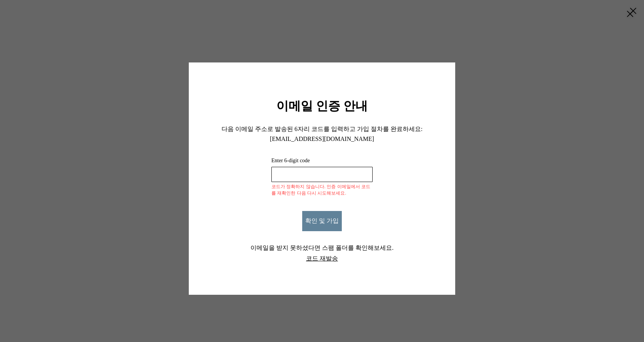 This screenshot has height=342, width=644. I want to click on label: Enter 6-digit code, so click(291, 160).